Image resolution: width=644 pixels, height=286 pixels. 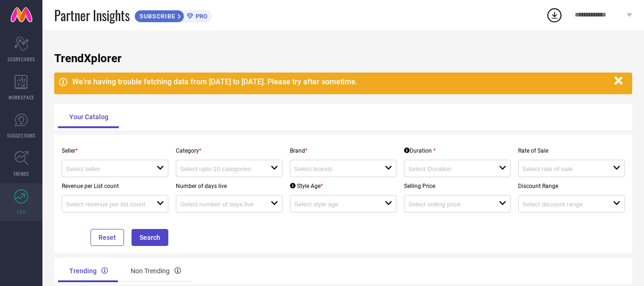 What do you see at coordinates (221, 204) in the screenshot?
I see `input: Select number of days live` at bounding box center [221, 204].